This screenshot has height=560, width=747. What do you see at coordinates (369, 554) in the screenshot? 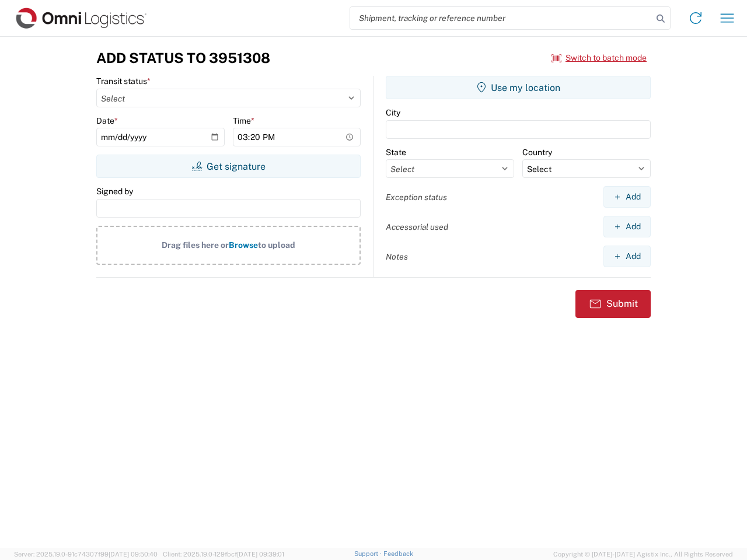
I see `a: Support` at bounding box center [369, 554].